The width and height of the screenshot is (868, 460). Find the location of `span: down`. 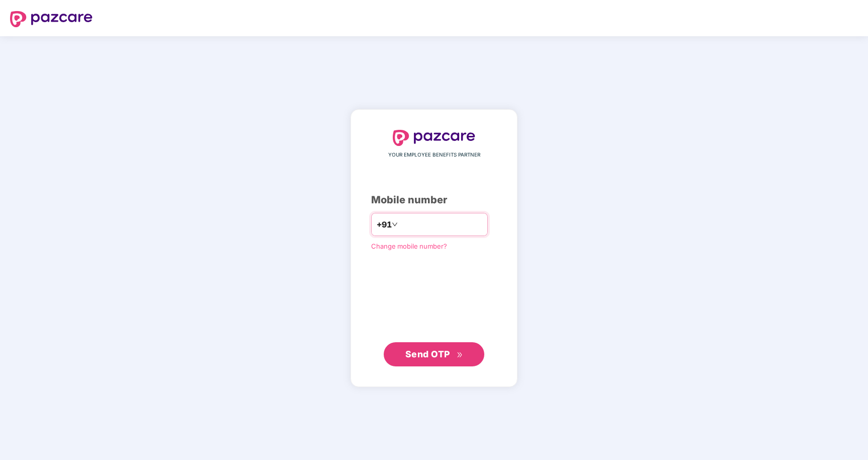

span: down is located at coordinates (395, 225).